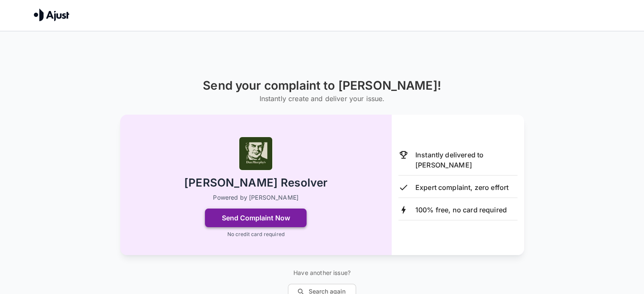 The height and width of the screenshot is (294, 644). What do you see at coordinates (461, 210) in the screenshot?
I see `p: 100% free, no card required` at bounding box center [461, 210].